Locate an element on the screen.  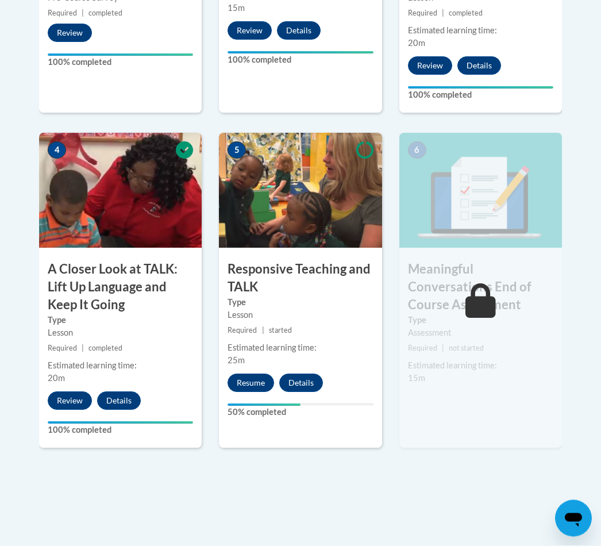
span: started is located at coordinates (281, 331).